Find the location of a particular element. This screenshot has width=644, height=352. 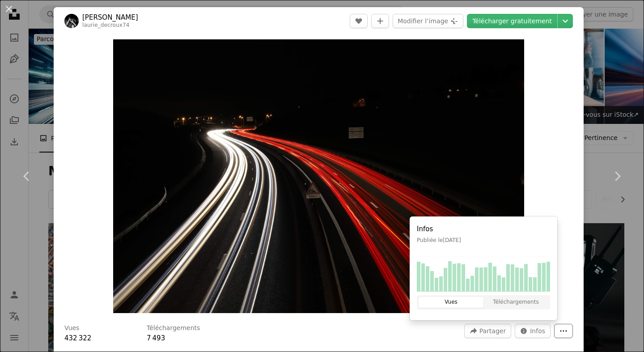

button: Modifier l’image is located at coordinates (428, 21).